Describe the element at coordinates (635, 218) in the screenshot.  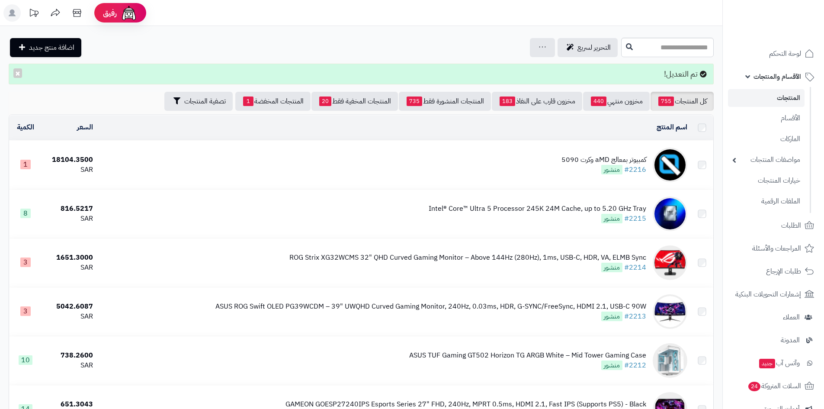
I see `a: #2215` at that location.